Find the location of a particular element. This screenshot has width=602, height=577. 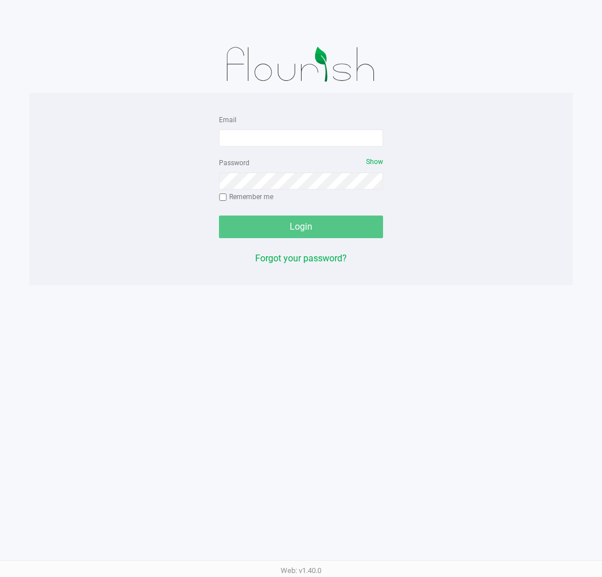

span: Web: v1.40.0 is located at coordinates (301, 570).